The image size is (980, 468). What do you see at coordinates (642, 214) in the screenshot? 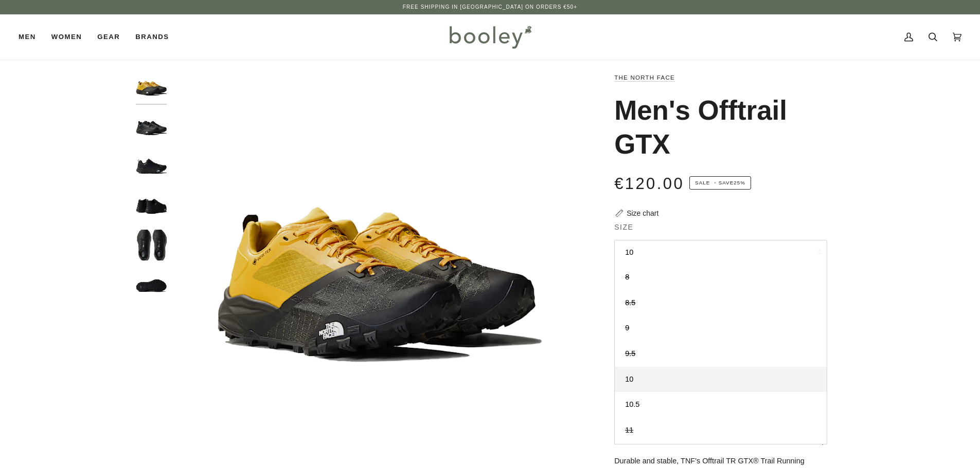
I see `div: Size chart` at bounding box center [642, 214].